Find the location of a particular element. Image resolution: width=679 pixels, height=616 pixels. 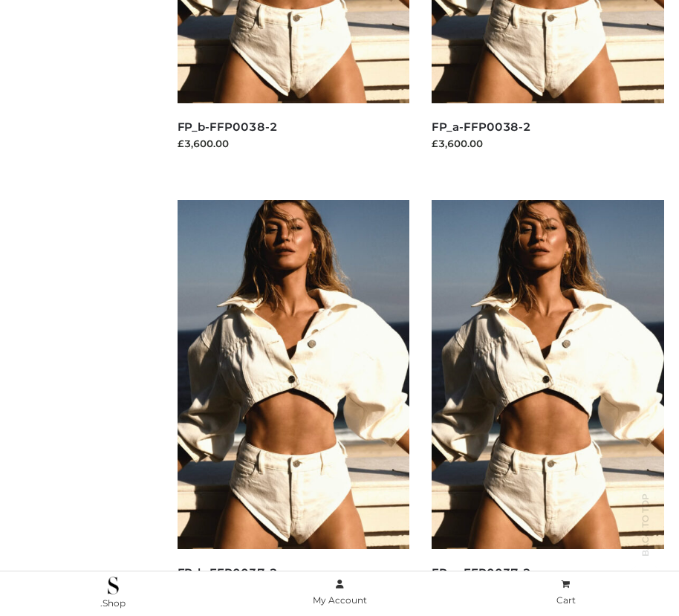

a: FP_b-FFP0037-2 is located at coordinates (227, 572).